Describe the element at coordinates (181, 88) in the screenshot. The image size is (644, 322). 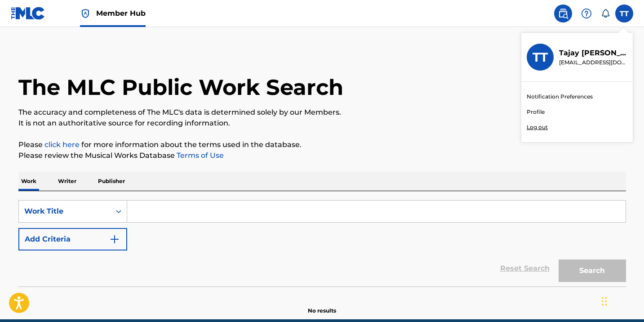
I see `h1: The MLC Public Work Search` at that location.